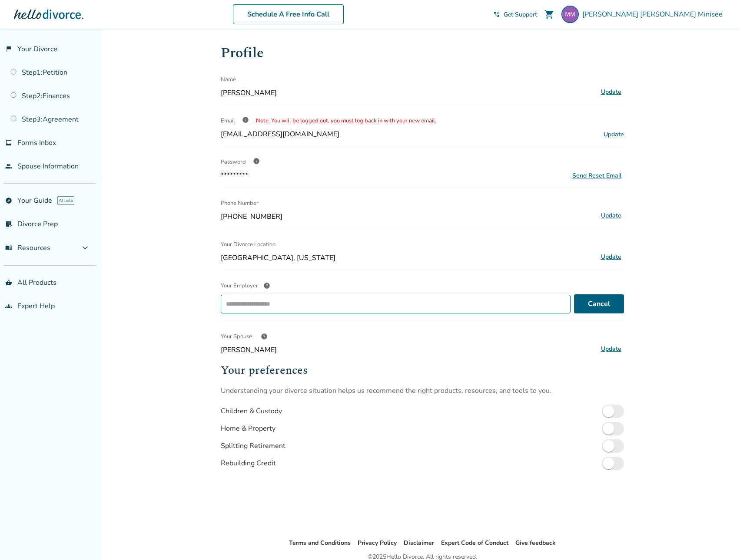 This screenshot has height=560, width=740. What do you see at coordinates (515, 14) in the screenshot?
I see `a: phone_in_talkGet Support` at bounding box center [515, 14].